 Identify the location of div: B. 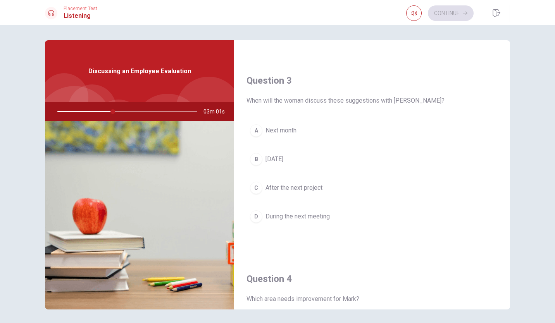
(256, 159).